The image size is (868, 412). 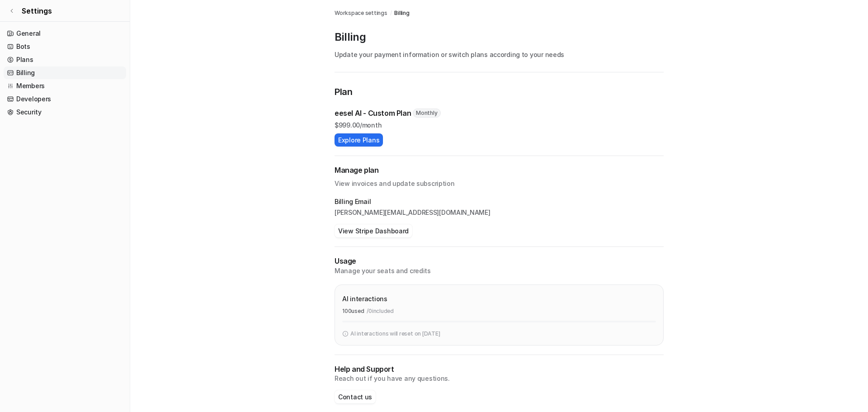 What do you see at coordinates (365, 299) in the screenshot?
I see `p: AI interactions` at bounding box center [365, 299].